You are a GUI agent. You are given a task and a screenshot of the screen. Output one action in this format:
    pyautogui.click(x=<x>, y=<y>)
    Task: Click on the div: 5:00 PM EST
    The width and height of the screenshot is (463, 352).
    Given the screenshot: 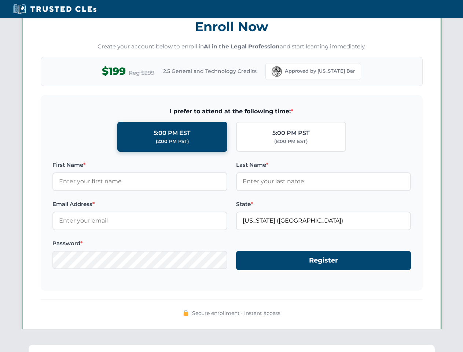 What is the action you would take?
    pyautogui.click(x=172, y=133)
    